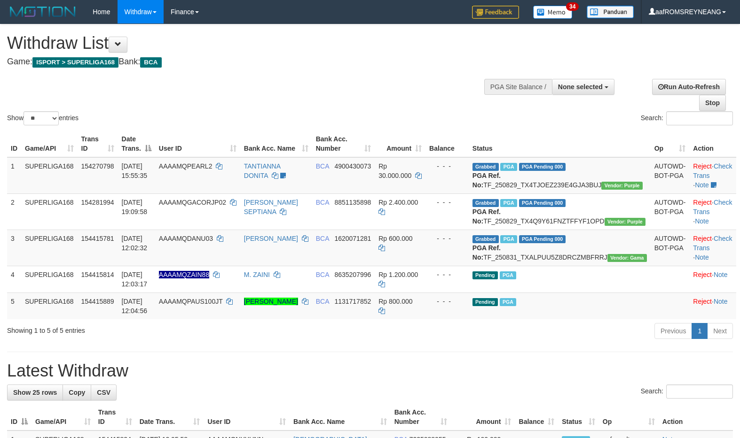  Describe the element at coordinates (14, 144) in the screenshot. I see `th: ID` at that location.